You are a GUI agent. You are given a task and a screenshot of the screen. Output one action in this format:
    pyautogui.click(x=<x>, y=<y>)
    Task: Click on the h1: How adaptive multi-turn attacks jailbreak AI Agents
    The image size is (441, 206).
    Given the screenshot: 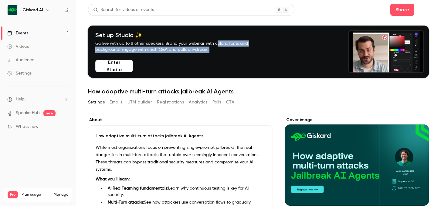 What is the action you would take?
    pyautogui.click(x=258, y=91)
    